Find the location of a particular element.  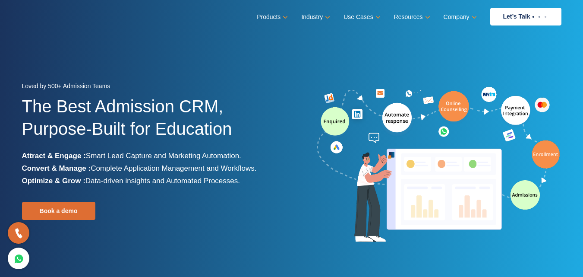

span: Smart Lead Capture and Marketing Automation. is located at coordinates (164, 155).